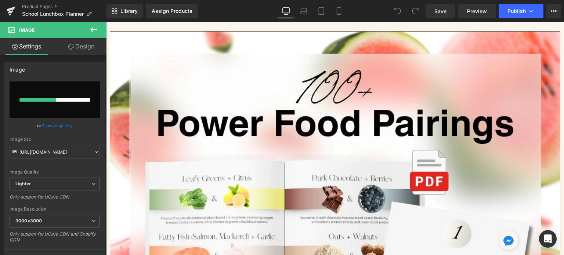  Describe the element at coordinates (339, 11) in the screenshot. I see `a: Mobile` at that location.